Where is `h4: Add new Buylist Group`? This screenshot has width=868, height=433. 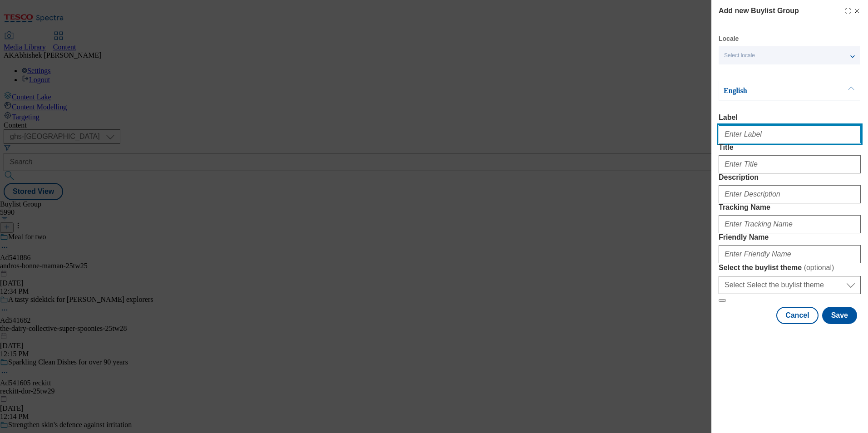
h4: Add new Buylist Group is located at coordinates (759, 11).